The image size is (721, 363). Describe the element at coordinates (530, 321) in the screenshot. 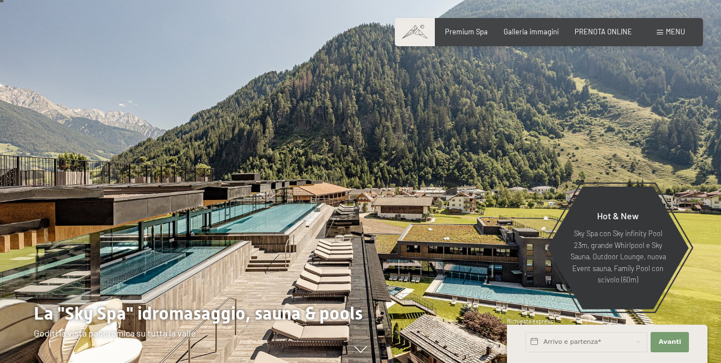

I see `span: Richiesta express` at that location.